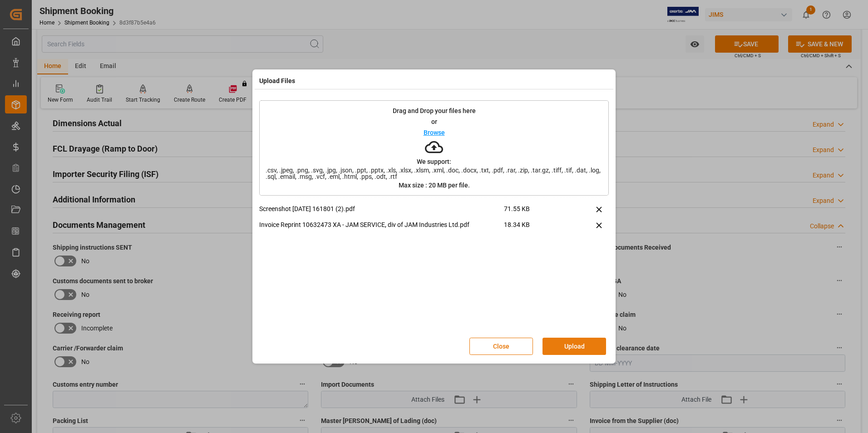  What do you see at coordinates (381, 225) in the screenshot?
I see `p: Invoice Reprint 10632473 XA - JAM SERVICE, div of JAM Industries Ltd.pdf` at bounding box center [381, 225].